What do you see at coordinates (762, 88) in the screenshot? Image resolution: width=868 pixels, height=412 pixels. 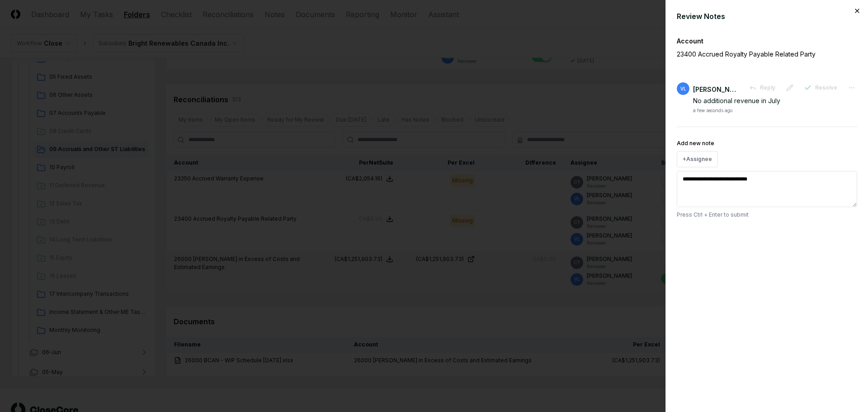 I see `button: Reply` at bounding box center [762, 88].